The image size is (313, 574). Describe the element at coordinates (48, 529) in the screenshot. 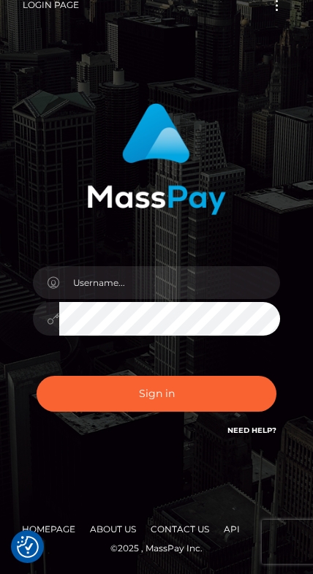

I see `a: Homepage` at that location.